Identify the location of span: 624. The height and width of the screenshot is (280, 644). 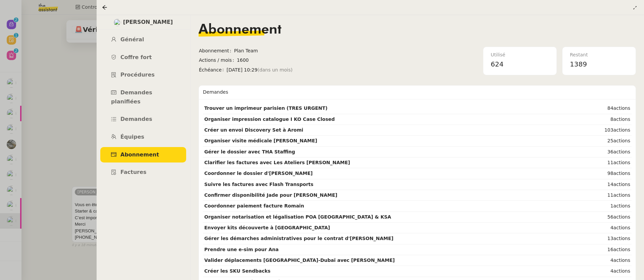
(497, 64).